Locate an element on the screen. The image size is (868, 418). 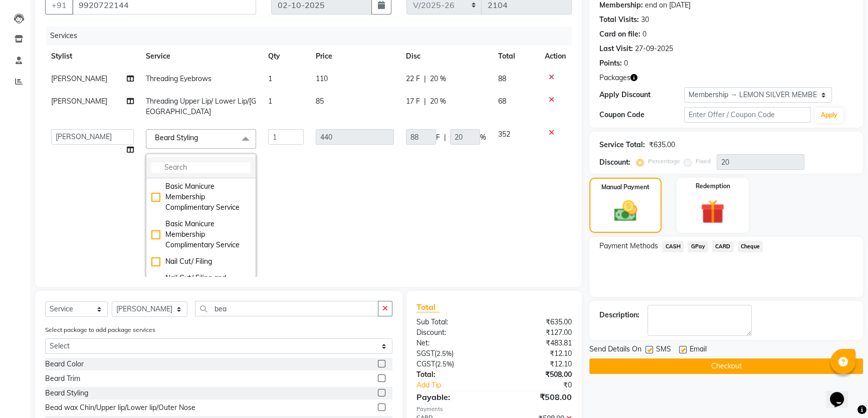
input: multiselect-search is located at coordinates (201, 167).